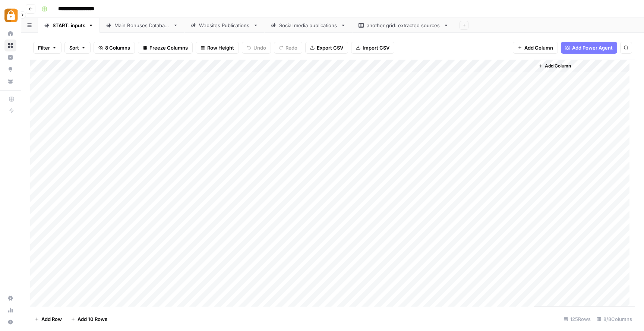 The image size is (644, 331). I want to click on button: Sort, so click(77, 48).